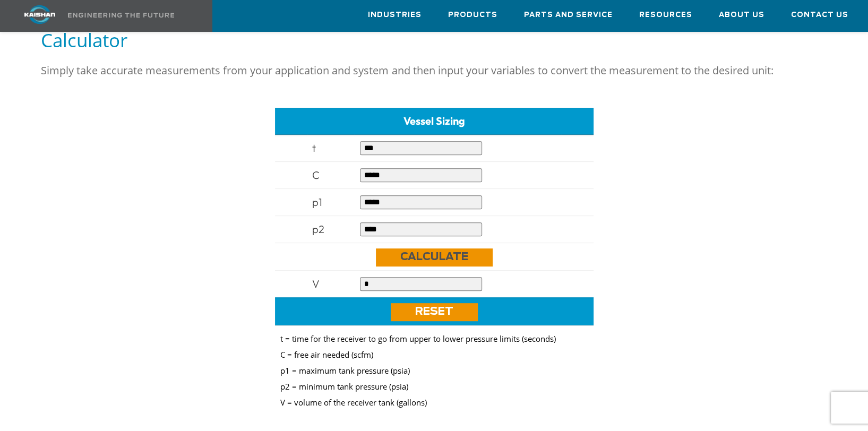 Image resolution: width=868 pixels, height=431 pixels. What do you see at coordinates (434, 312) in the screenshot?
I see `a: Reset` at bounding box center [434, 312].